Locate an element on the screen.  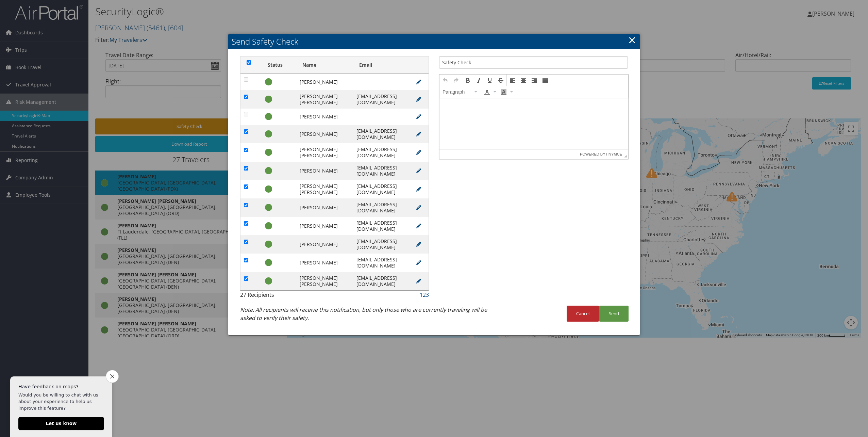
div: Strikethrough is located at coordinates (500, 80).